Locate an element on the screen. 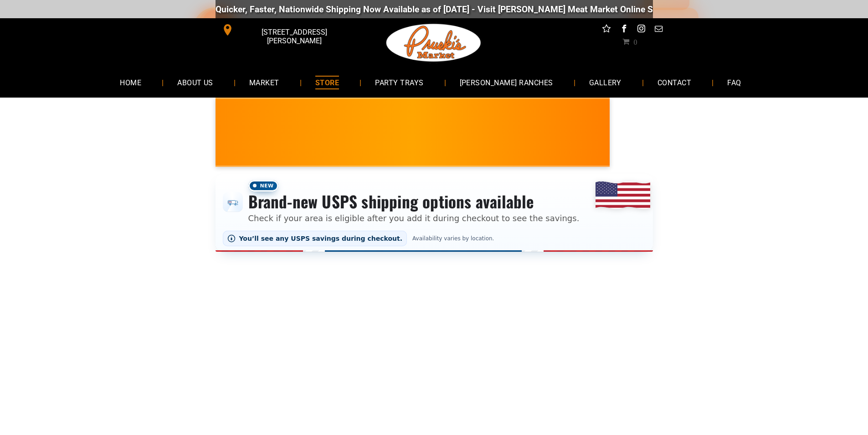 The width and height of the screenshot is (868, 435). img: Pruski-s+Market+HQ+Logo2-1920w.png is located at coordinates (434, 42).